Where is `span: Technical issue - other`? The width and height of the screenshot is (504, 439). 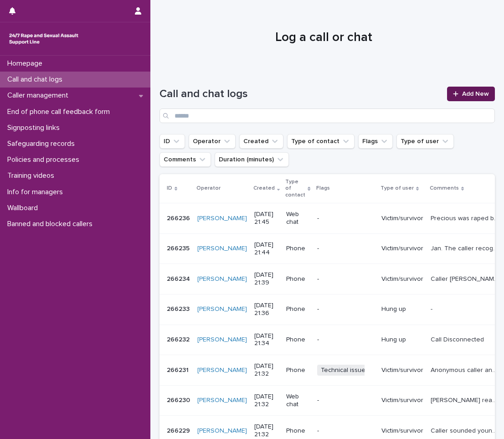 span: Technical issue - other is located at coordinates (353, 370).